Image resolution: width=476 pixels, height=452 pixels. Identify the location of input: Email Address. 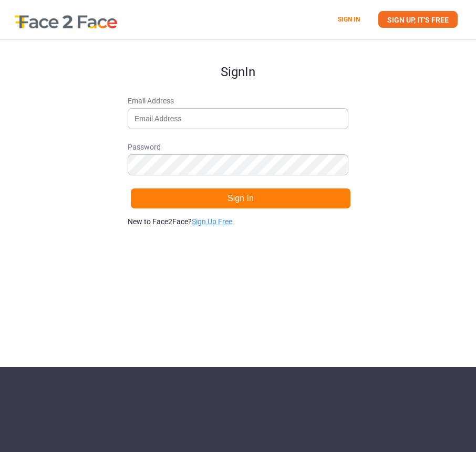
(238, 119).